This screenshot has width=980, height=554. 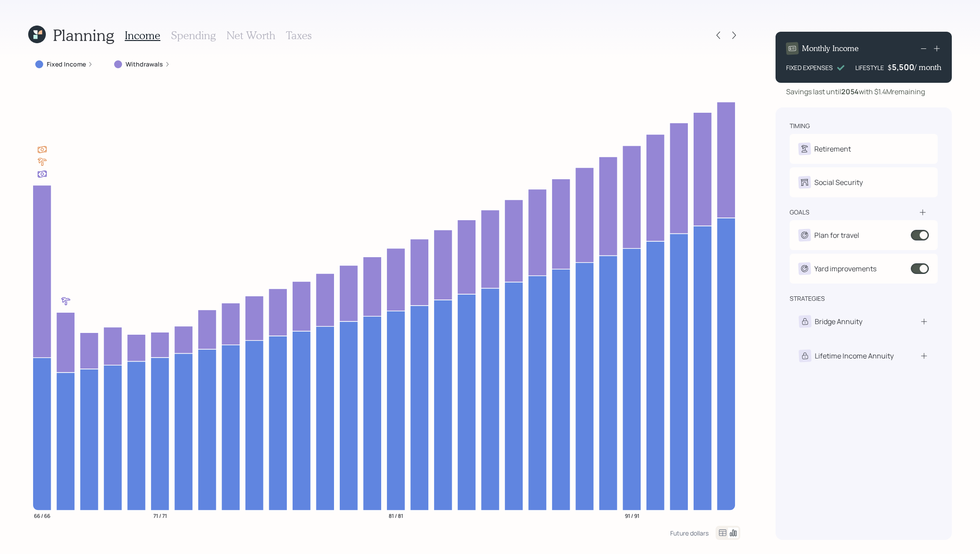 I want to click on div: 5,500, so click(x=903, y=67).